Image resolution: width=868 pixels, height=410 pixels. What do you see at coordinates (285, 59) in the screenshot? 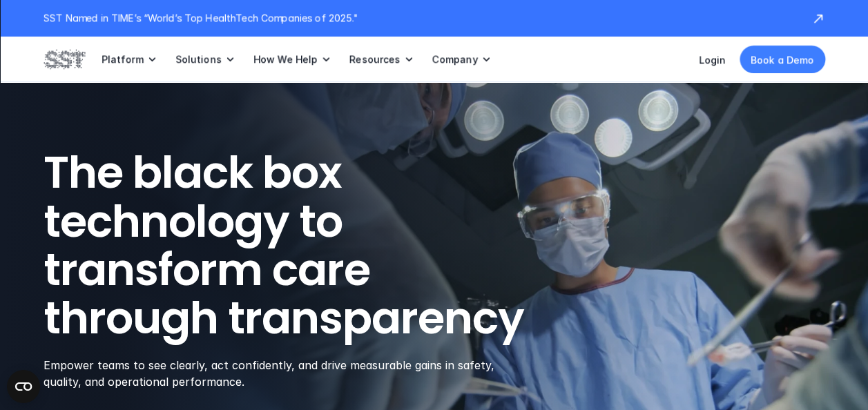
I see `p: How We Help` at bounding box center [285, 59].